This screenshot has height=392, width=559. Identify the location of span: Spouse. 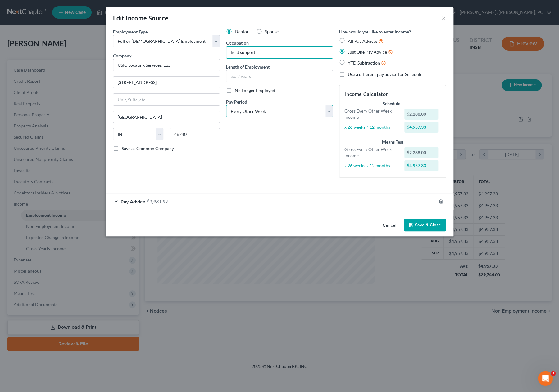
(272, 31).